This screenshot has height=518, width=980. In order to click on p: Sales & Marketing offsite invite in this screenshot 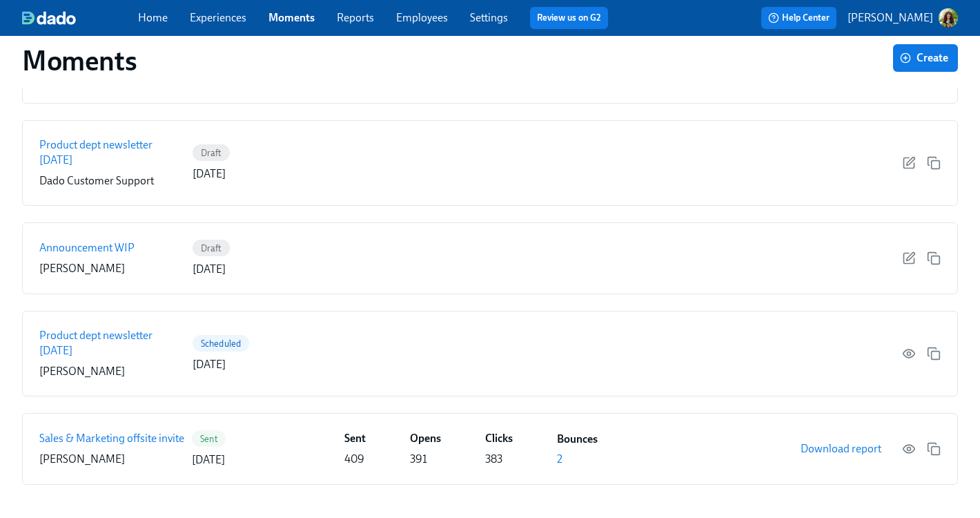, I will do `click(112, 438)`.